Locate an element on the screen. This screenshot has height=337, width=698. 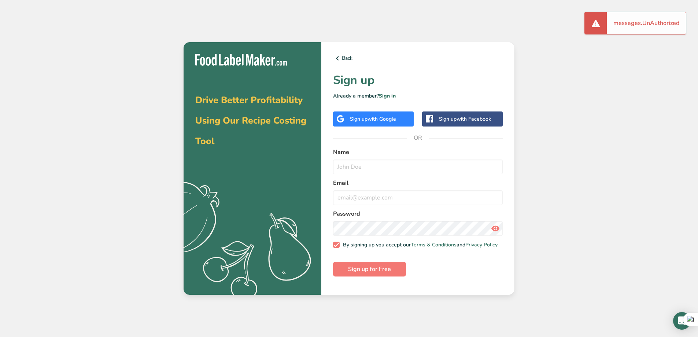
span: Sign up for Free is located at coordinates (370, 269).